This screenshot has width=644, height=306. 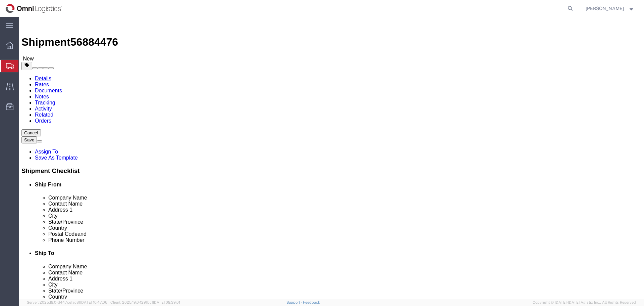 What do you see at coordinates (145, 302) in the screenshot?
I see `span: Client: 2025.19.0-129fbcf` at bounding box center [145, 302].